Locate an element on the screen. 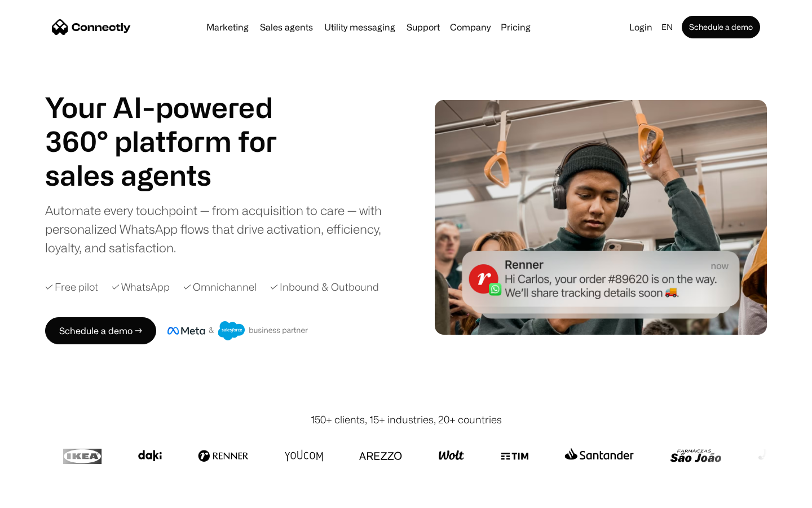 The width and height of the screenshot is (812, 508). img: Meta and Salesforce business partner badge. is located at coordinates (238, 331).